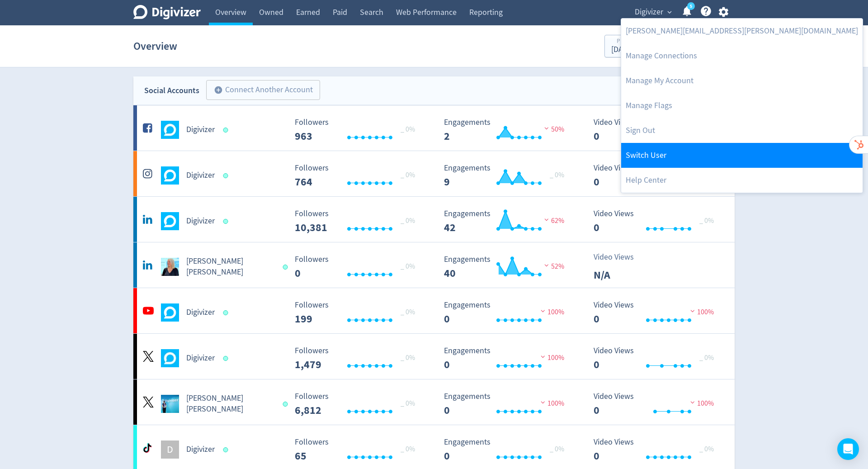 The height and width of the screenshot is (469, 868). What do you see at coordinates (742, 55) in the screenshot?
I see `a: Manage Connections` at bounding box center [742, 55].